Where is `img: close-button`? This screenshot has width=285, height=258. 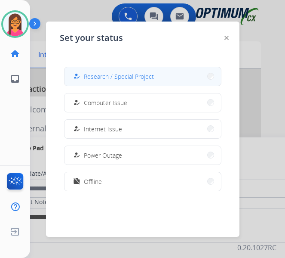 img: close-button is located at coordinates (227, 38).